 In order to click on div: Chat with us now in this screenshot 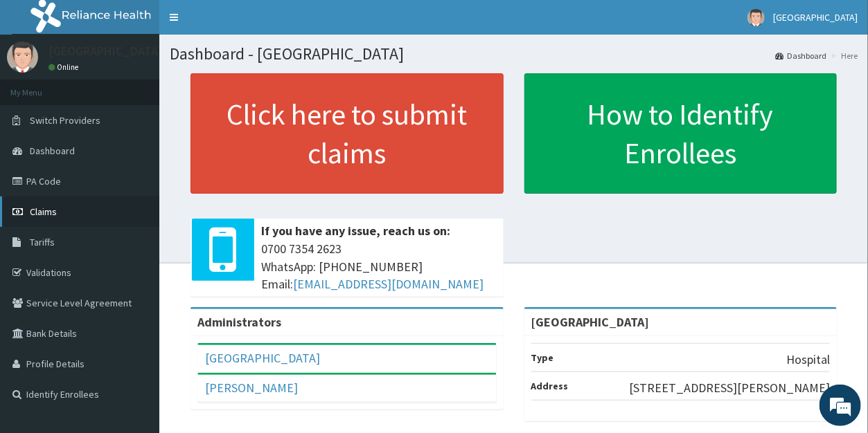, I will do `click(153, 86)`.